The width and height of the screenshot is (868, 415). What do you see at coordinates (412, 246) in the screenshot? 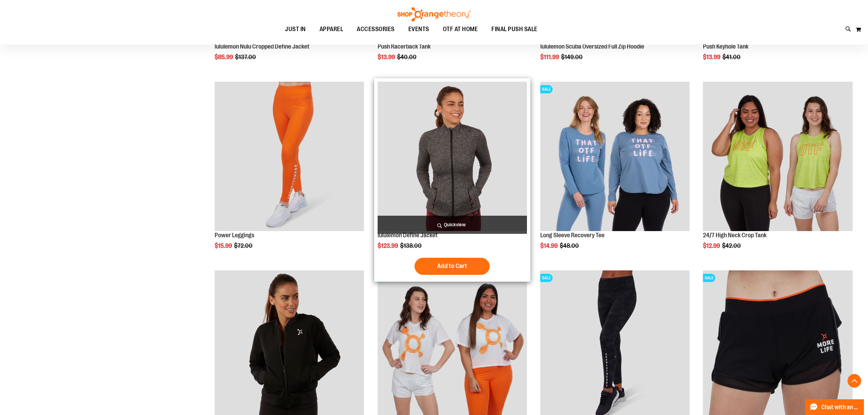
I see `span: $138.00` at bounding box center [412, 246].